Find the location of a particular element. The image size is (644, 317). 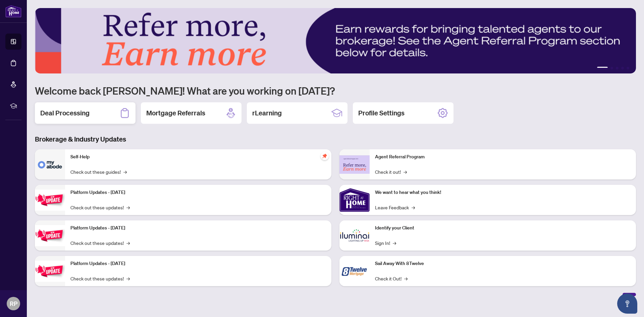

button: 2 is located at coordinates (612, 68).